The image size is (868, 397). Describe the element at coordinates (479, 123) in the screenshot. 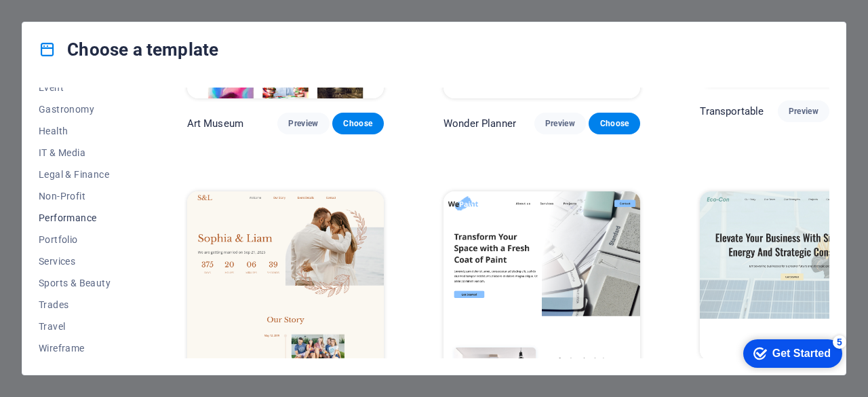

I see `p: Wonder Planner` at that location.